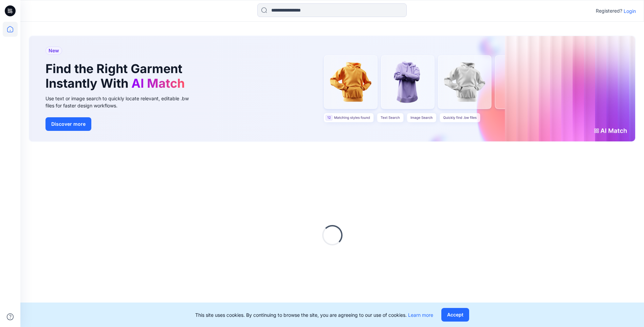 The width and height of the screenshot is (644, 327). What do you see at coordinates (117, 76) in the screenshot?
I see `h1: Find the Right Garment Instantly With` at bounding box center [117, 76].